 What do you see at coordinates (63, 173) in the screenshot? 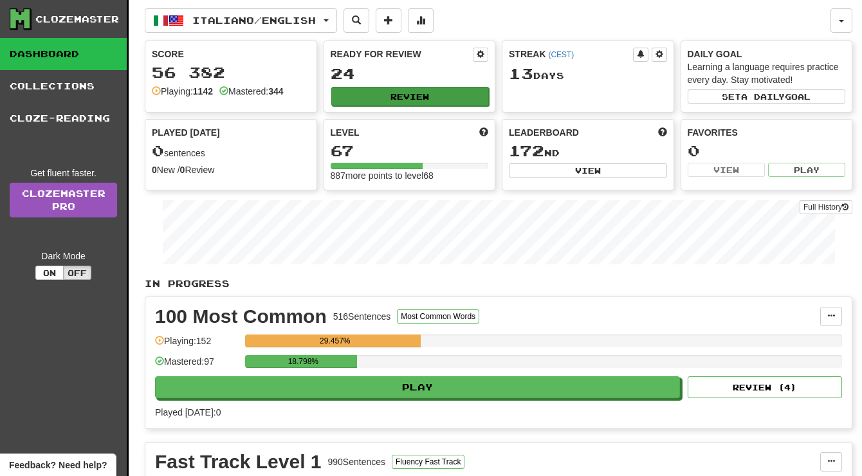
I see `div: Get fluent faster.` at bounding box center [63, 173].